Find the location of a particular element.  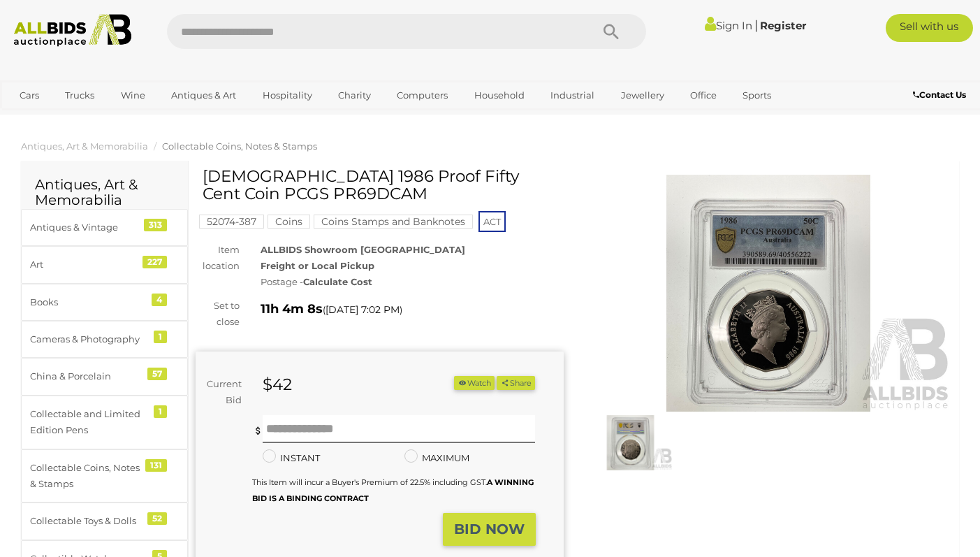

span: Antiques, Art & Memorabilia is located at coordinates (85, 146).